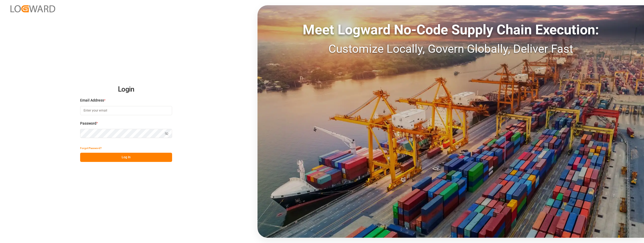 This screenshot has width=644, height=243. Describe the element at coordinates (92, 101) in the screenshot. I see `span: Email Address` at that location.